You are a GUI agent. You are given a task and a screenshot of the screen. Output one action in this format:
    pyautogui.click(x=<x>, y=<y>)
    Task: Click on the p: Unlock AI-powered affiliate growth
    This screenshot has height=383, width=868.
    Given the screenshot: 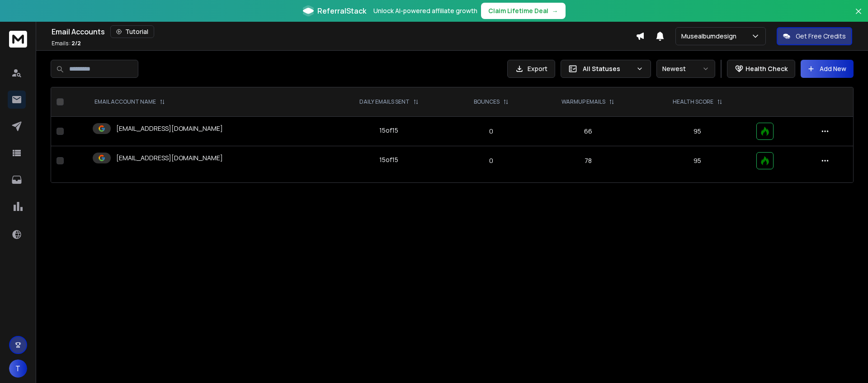 What is the action you would take?
    pyautogui.click(x=425, y=11)
    